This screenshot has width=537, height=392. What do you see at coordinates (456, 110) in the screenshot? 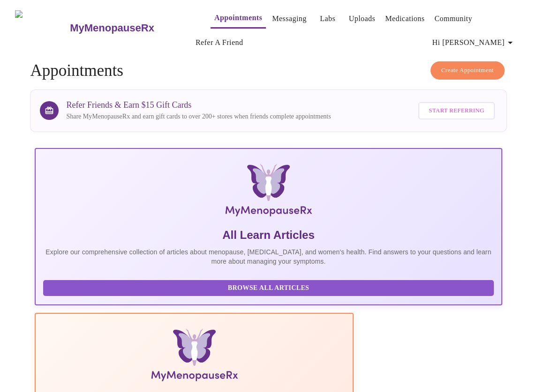
I see `button: Start Referring` at bounding box center [456, 110].